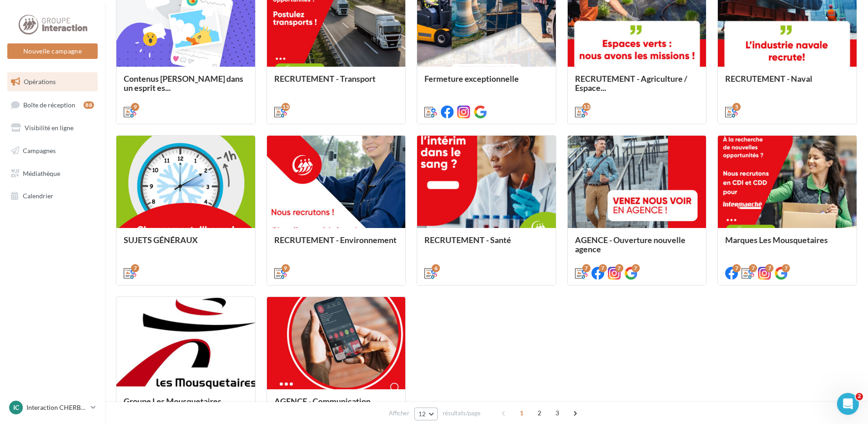  I want to click on span: Médiathèque, so click(41, 173).